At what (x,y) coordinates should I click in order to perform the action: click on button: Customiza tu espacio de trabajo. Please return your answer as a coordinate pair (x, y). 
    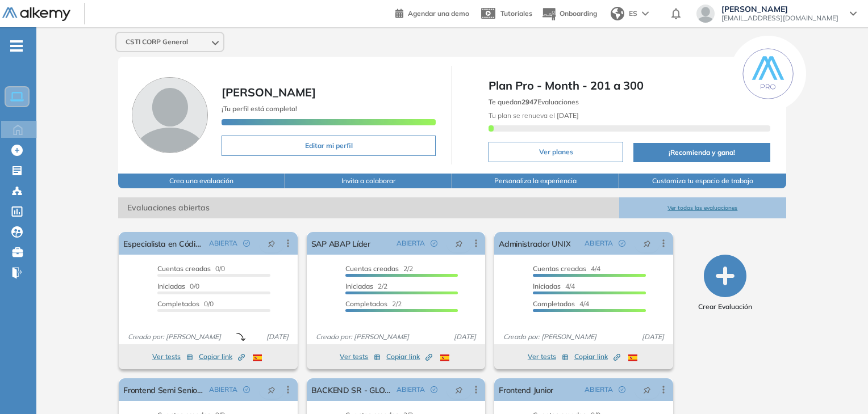
    Looking at the image, I should click on (703, 181).